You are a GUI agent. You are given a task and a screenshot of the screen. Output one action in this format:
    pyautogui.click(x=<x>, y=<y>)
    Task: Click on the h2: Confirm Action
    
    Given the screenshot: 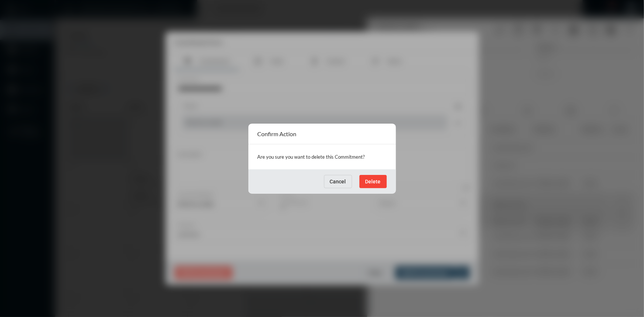 What is the action you would take?
    pyautogui.click(x=277, y=134)
    